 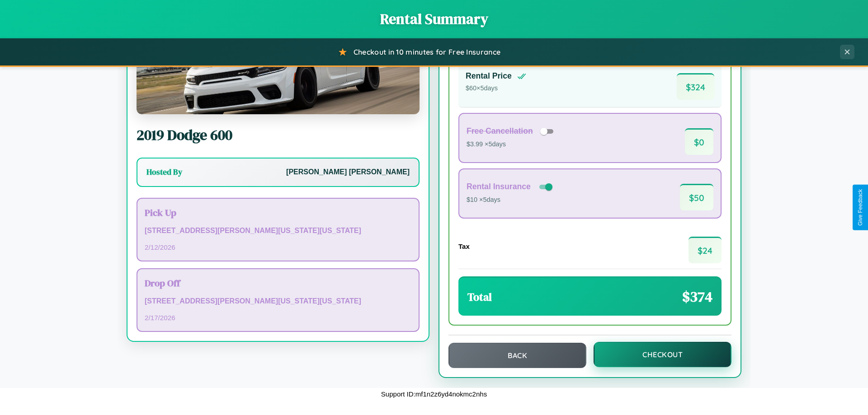 I want to click on p: Support ID: mf1n2z6yd4nokmc2nhs, so click(x=434, y=394).